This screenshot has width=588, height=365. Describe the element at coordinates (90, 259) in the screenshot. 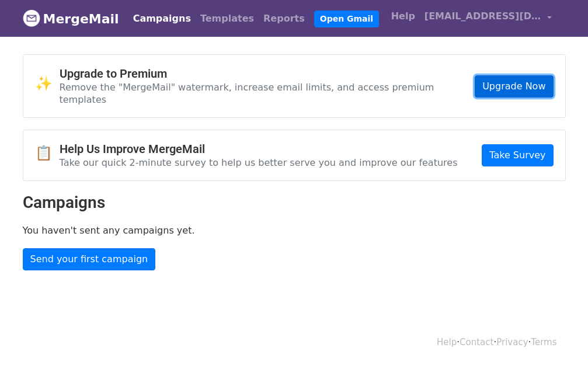

I see `a: Send your first campaign` at that location.